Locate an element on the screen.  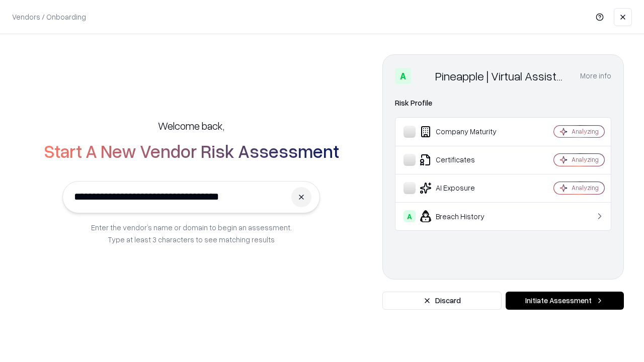
div: Company Maturity is located at coordinates (463, 132).